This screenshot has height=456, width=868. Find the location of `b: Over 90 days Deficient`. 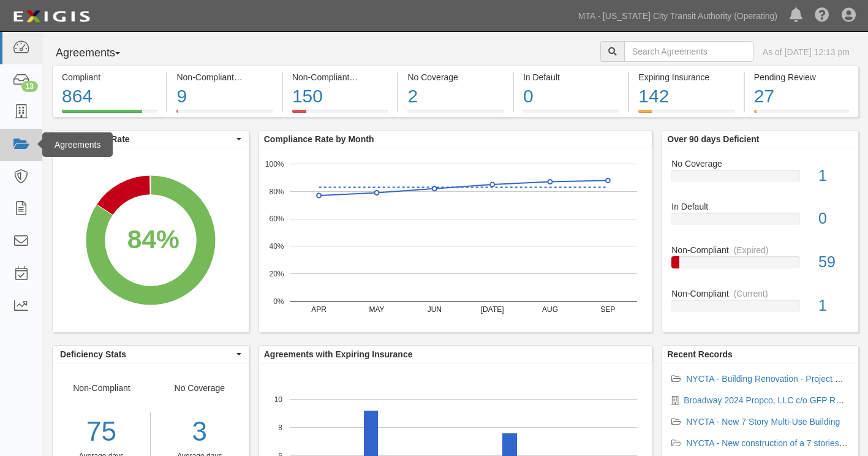

b: Over 90 days Deficient is located at coordinates (713, 139).